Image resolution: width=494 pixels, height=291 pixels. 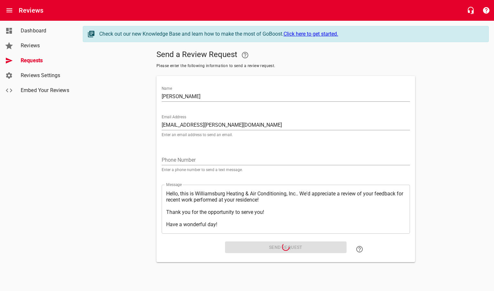 What do you see at coordinates (286, 66) in the screenshot?
I see `span: Please enter the following information to send a review request.` at bounding box center [286, 66].